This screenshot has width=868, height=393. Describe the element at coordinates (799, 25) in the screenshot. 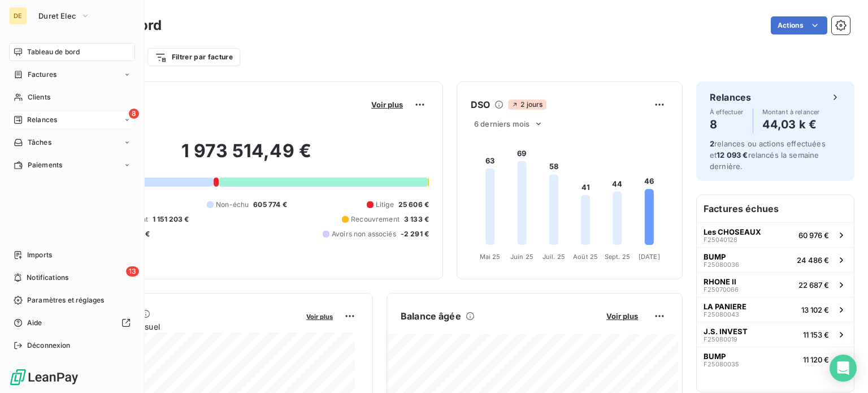

I see `button: Actions` at that location.